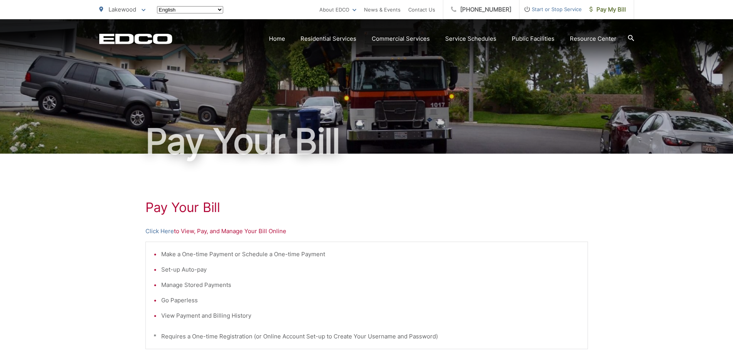 The height and width of the screenshot is (363, 733). What do you see at coordinates (160, 232) in the screenshot?
I see `a: Click Here` at bounding box center [160, 232].